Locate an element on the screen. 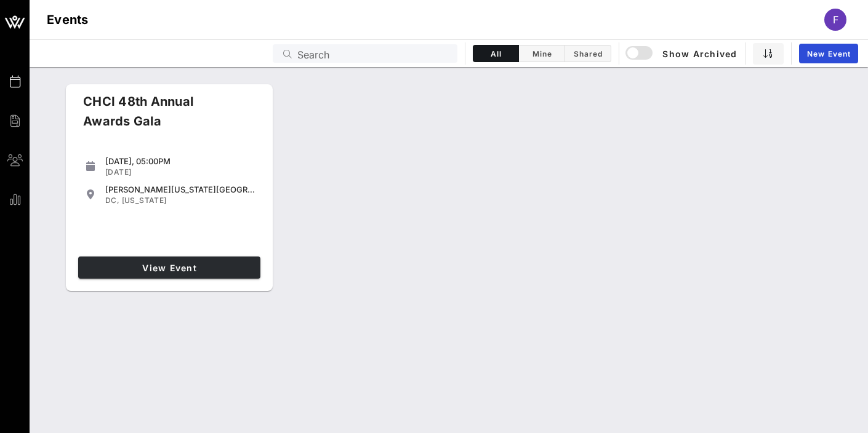  a: View Event is located at coordinates (169, 267).